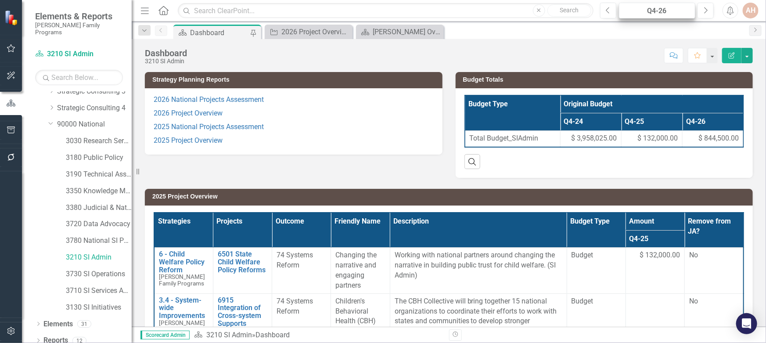  What do you see at coordinates (750, 11) in the screenshot?
I see `div: AH` at bounding box center [750, 11].